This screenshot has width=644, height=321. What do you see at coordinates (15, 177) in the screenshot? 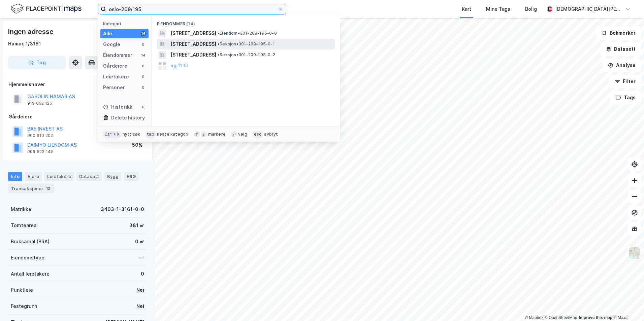
I see `div: Info` at bounding box center [15, 177].